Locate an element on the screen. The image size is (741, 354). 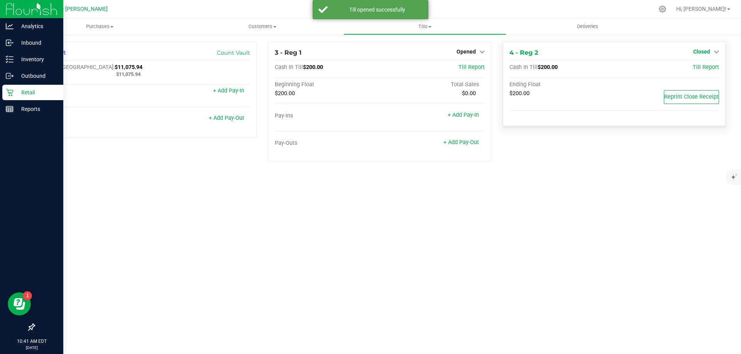
span: Tills is located at coordinates (424, 27).